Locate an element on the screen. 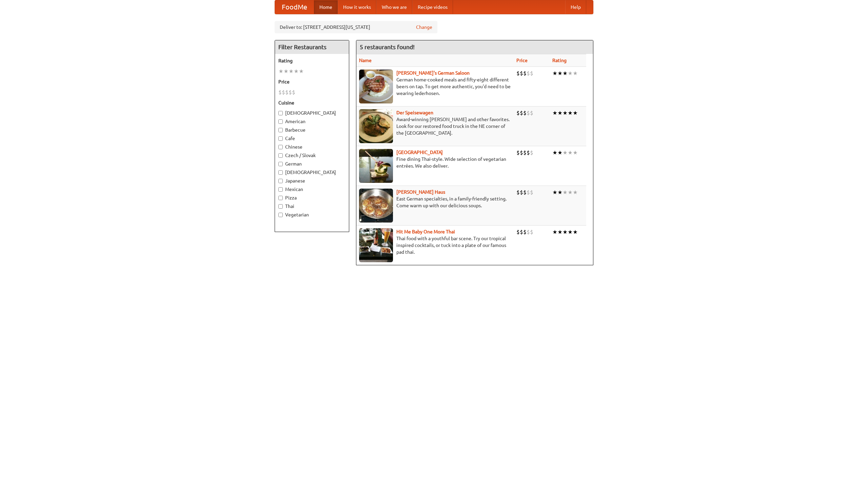 This screenshot has height=480, width=868. input: Thai is located at coordinates (281, 206).